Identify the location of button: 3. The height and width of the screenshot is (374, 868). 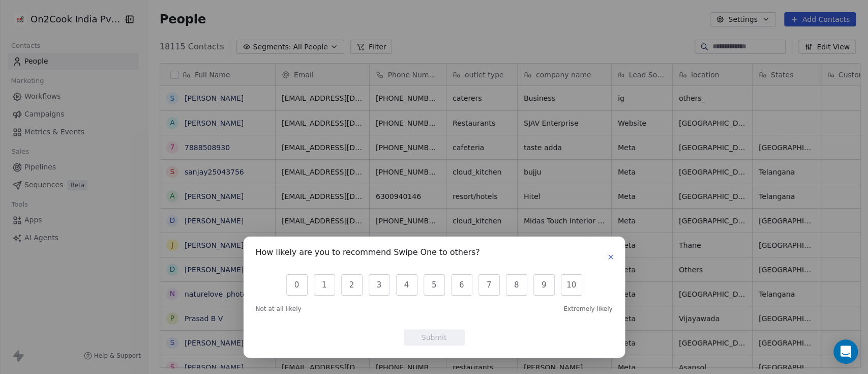
(380, 285).